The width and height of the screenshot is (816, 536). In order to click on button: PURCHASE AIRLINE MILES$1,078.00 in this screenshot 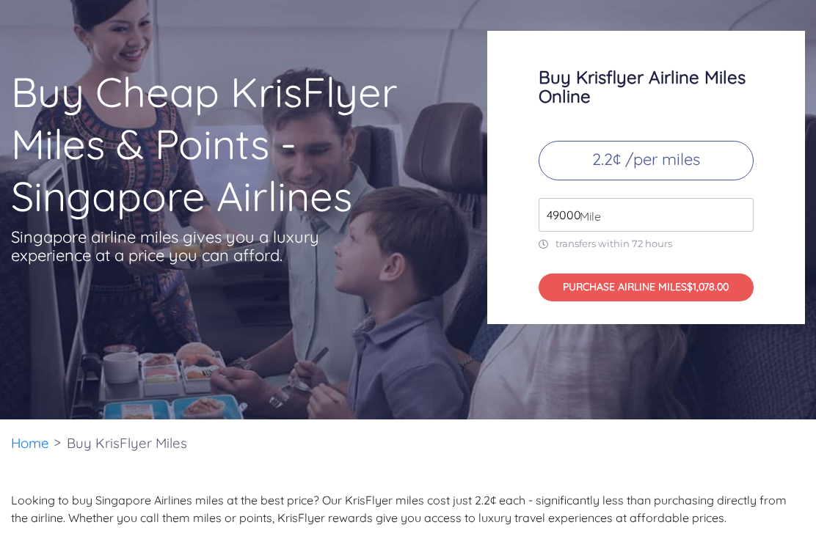, I will do `click(646, 288)`.